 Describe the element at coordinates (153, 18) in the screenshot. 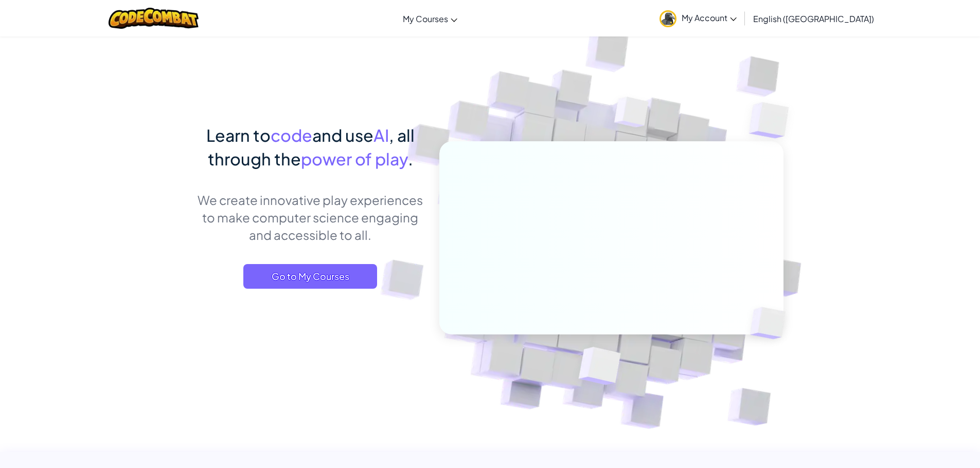

I see `img: CodeCombat logo` at that location.